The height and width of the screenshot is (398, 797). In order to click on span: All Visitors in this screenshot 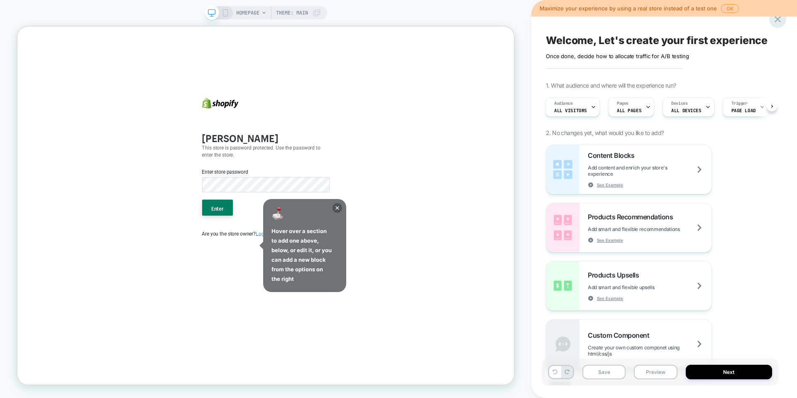, I will do `click(571, 110)`.